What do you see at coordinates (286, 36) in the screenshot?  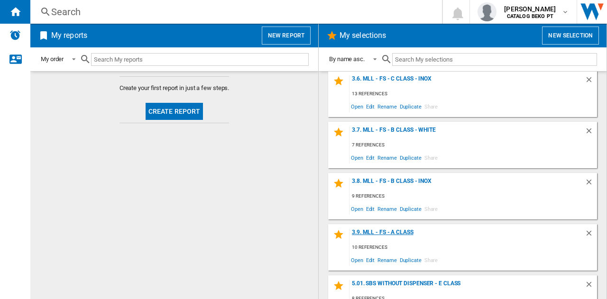 I see `button: New report` at bounding box center [286, 36].